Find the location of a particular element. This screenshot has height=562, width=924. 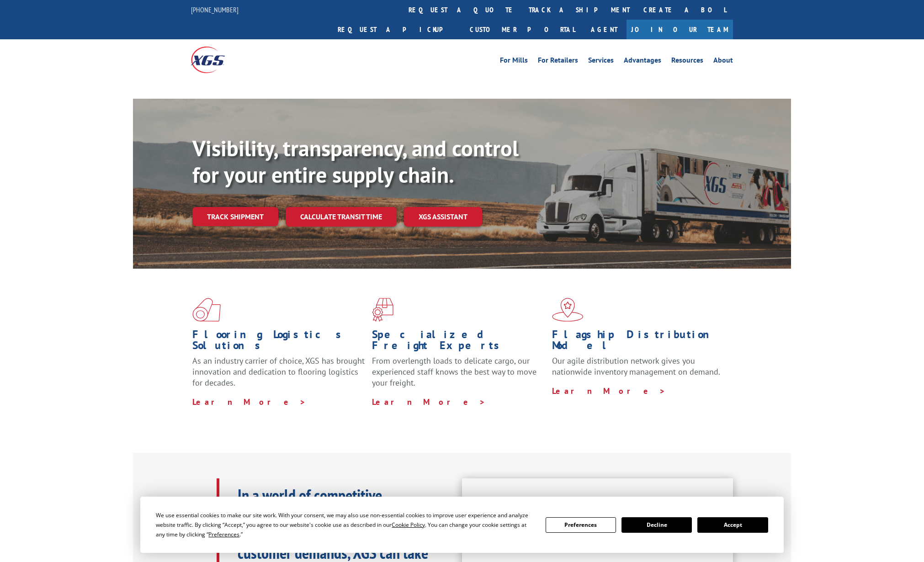

a: Request a pickup is located at coordinates (396, 30).